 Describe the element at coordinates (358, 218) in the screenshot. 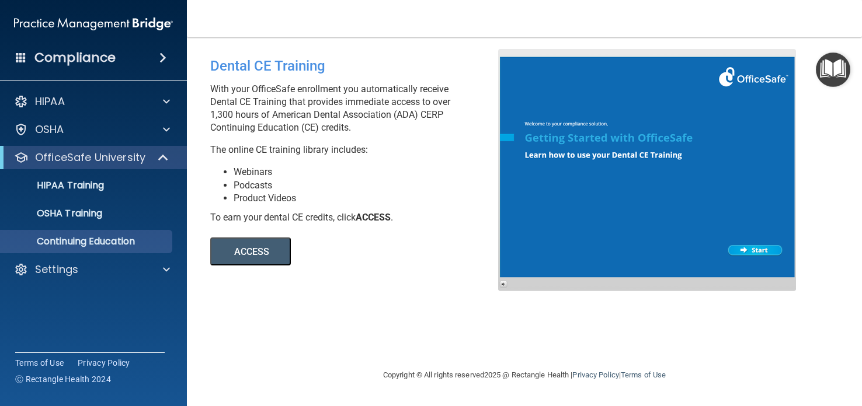

I see `div: To earn your dental CE credits, click .` at that location.